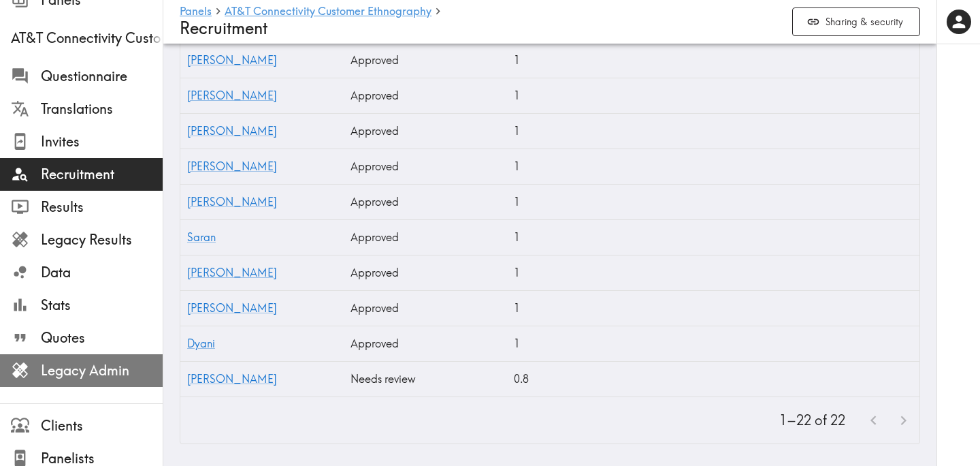 The image size is (980, 466). Describe the element at coordinates (101, 272) in the screenshot. I see `span: Data` at that location.